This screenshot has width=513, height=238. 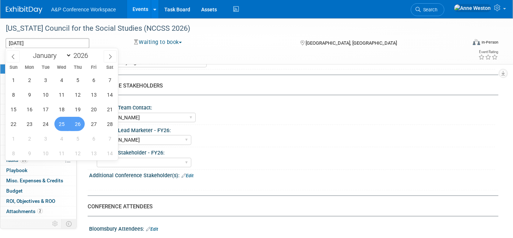 I want to click on span: Budget, so click(x=14, y=190).